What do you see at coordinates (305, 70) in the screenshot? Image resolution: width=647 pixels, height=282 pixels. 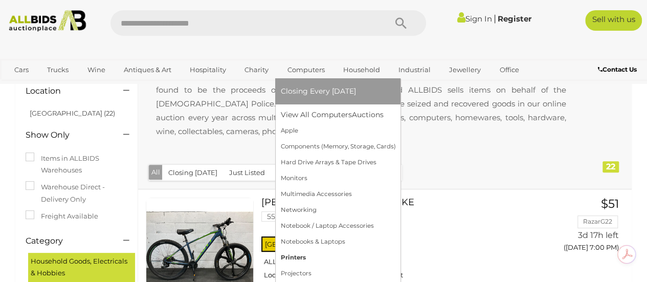 I see `a: Computers` at bounding box center [305, 70].